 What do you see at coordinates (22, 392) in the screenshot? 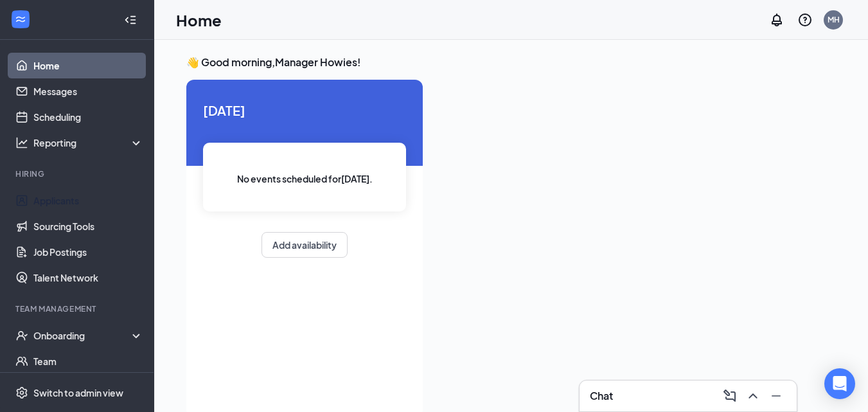
I see `svg: Settings` at bounding box center [22, 392].